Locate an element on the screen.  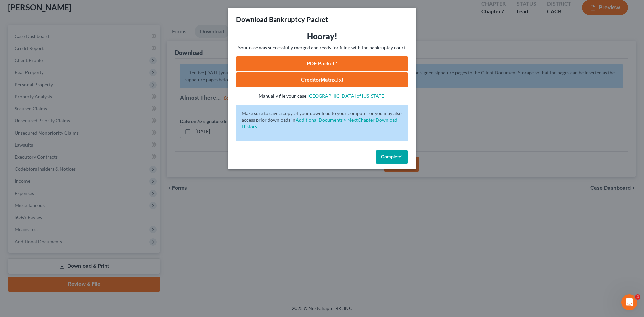
p: Manually file your case: is located at coordinates (322, 96).